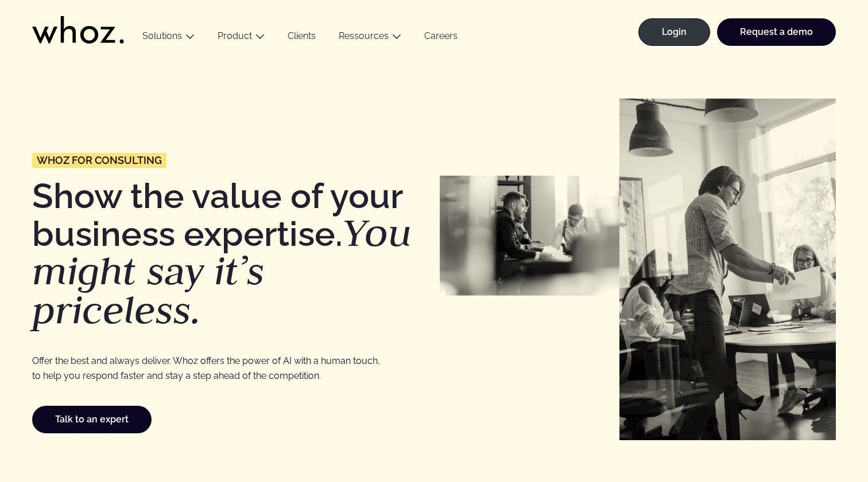 This screenshot has width=868, height=482. Describe the element at coordinates (241, 38) in the screenshot. I see `button: Product` at that location.